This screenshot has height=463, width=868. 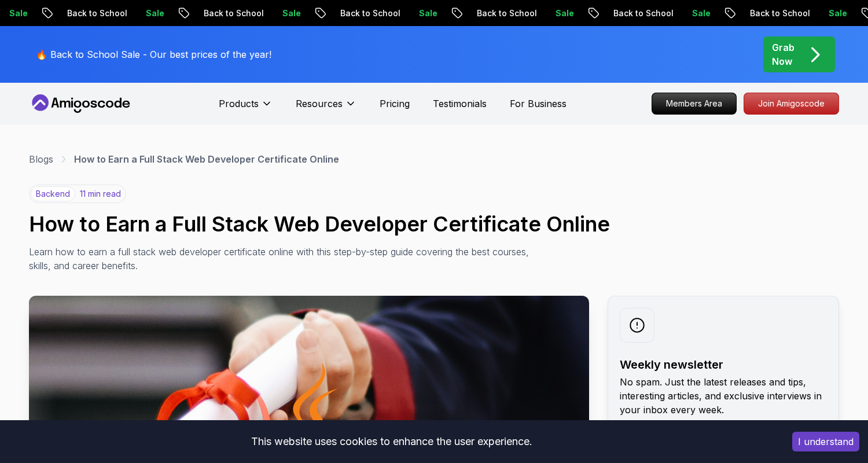 I want to click on div: This website uses cookies to enhance the user experience., so click(x=392, y=442).